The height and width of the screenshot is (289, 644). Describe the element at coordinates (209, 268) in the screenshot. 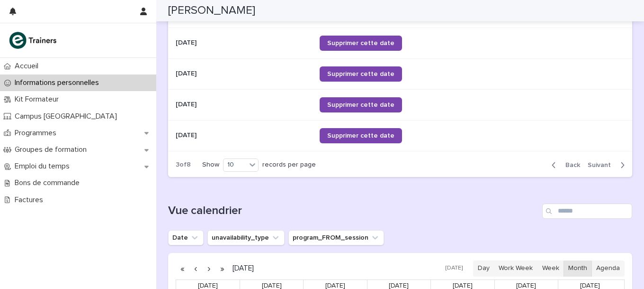

I see `button: Next month` at that location.